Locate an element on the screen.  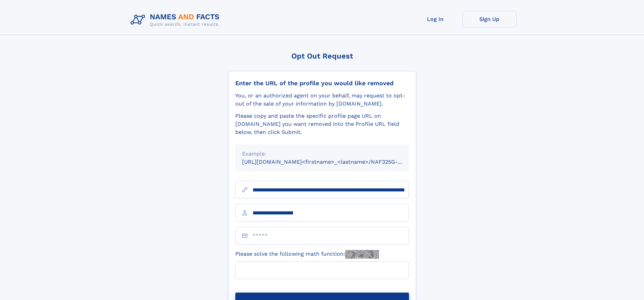
div: You, or an authorized agent on your behalf, may request to opt-out of the sale of your informatio... is located at coordinates (322, 100).